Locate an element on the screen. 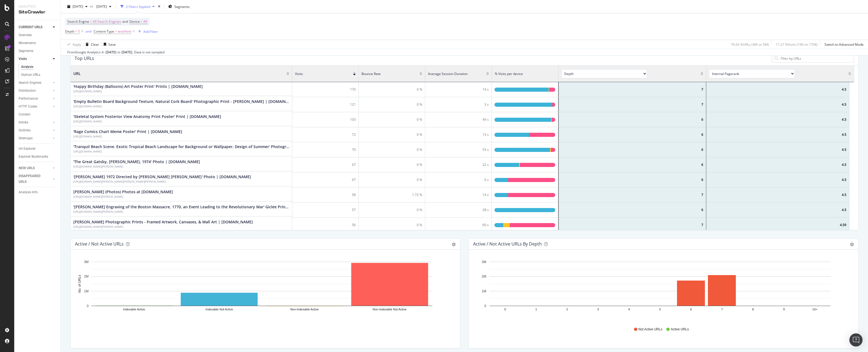  div: times is located at coordinates (159, 6).